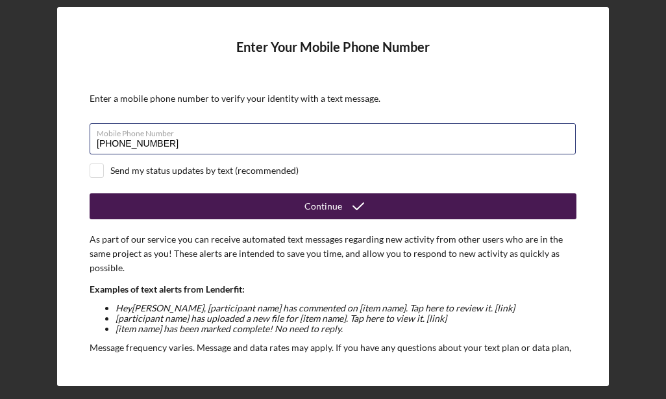  What do you see at coordinates (205, 171) in the screenshot?
I see `div: Send my status updates by text (recommended)` at bounding box center [205, 171].